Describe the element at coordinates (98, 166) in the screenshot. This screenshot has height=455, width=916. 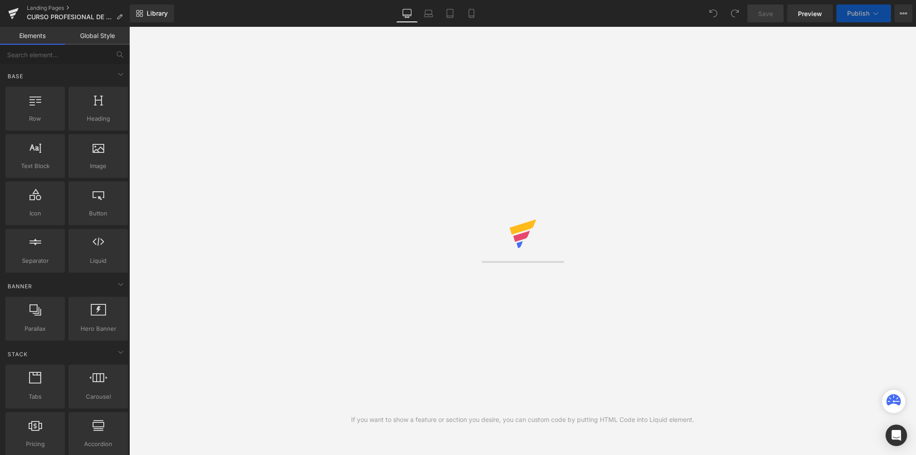
I see `span: Image` at that location.